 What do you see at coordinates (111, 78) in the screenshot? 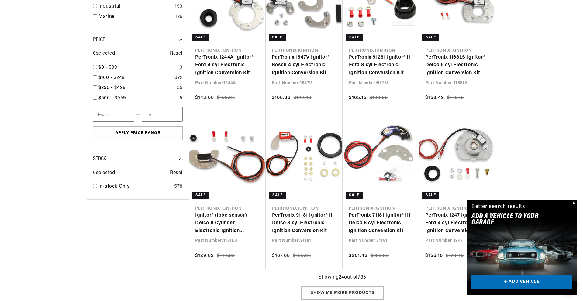
I see `span: $100 - $249` at bounding box center [111, 78].